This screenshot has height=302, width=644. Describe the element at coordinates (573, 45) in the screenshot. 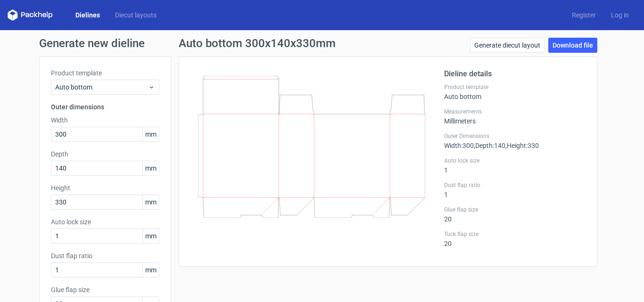

I see `a: Download file` at that location.